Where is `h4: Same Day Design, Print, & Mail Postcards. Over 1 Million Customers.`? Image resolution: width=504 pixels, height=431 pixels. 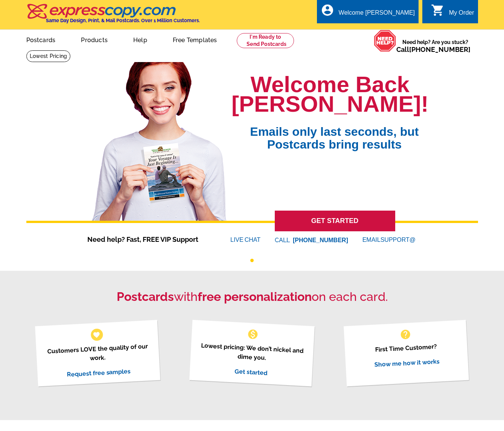
h4: Same Day Design, Print, & Mail Postcards. Over 1 Million Customers. is located at coordinates (123, 20).